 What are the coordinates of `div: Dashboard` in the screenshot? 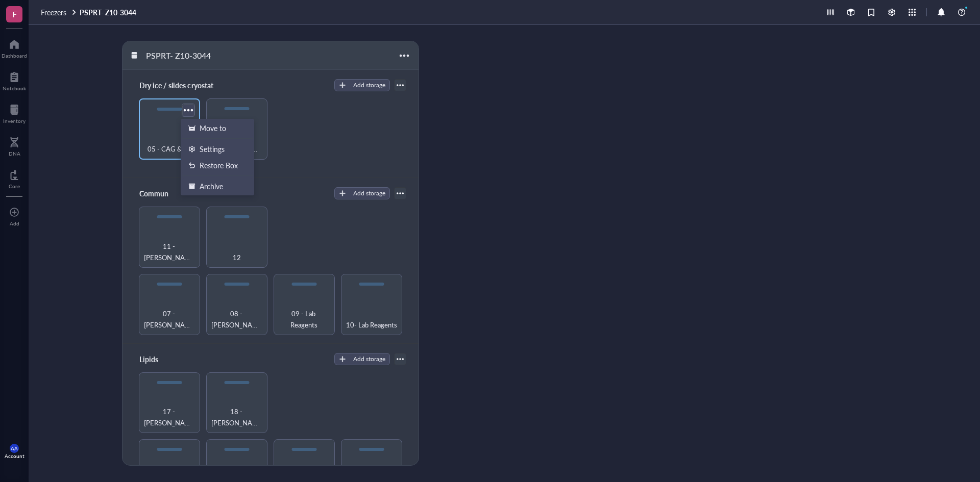 It's located at (14, 55).